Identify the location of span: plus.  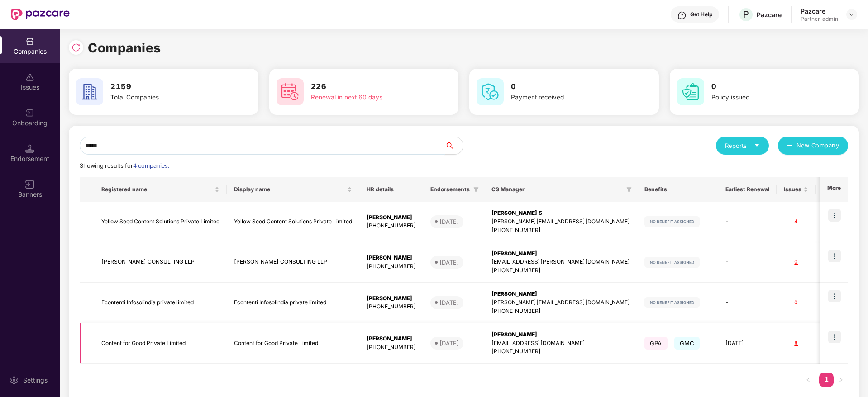
(790, 146).